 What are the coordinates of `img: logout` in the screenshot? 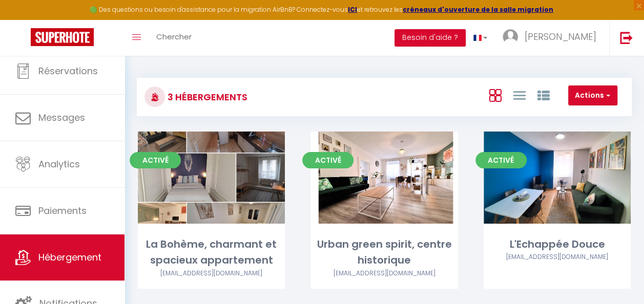 It's located at (626, 38).